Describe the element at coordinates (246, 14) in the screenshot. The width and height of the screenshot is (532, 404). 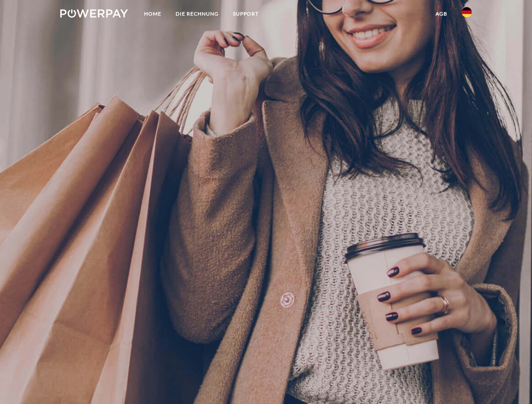
I see `a: SUPPORT` at that location.